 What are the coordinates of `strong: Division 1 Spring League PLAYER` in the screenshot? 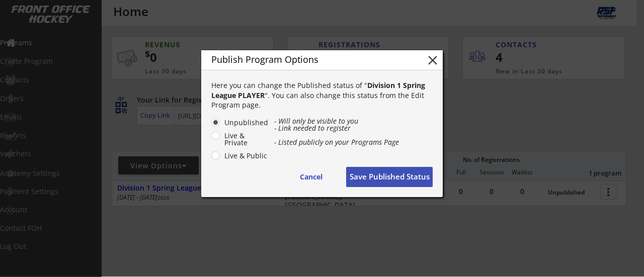 It's located at (319, 90).